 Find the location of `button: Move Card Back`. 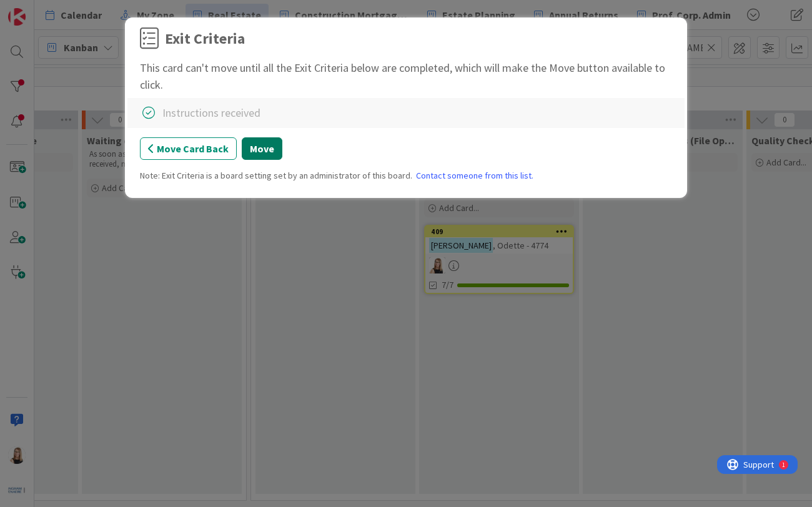

button: Move Card Back is located at coordinates (188, 148).